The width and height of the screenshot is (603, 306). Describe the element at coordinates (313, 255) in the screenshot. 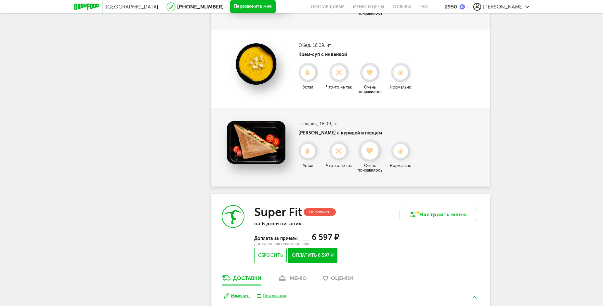

I see `button: Оплатить 6 597 ₽` at that location.